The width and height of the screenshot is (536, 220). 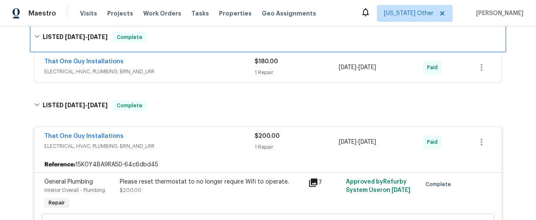 What do you see at coordinates (289, 13) in the screenshot?
I see `span: Geo Assignments` at bounding box center [289, 13].